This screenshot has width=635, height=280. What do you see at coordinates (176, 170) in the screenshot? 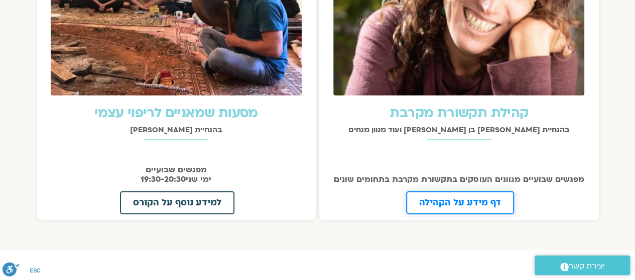
I see `span: מפגשים שבועיים` at bounding box center [176, 170].